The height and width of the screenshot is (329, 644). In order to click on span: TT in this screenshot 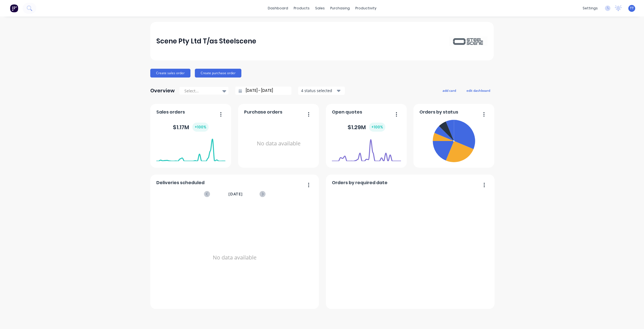, I will do `click(632, 9)`.